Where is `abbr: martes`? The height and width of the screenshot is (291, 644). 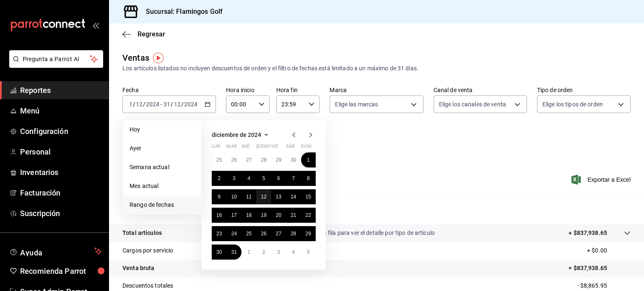
abbr: martes is located at coordinates (232, 148).